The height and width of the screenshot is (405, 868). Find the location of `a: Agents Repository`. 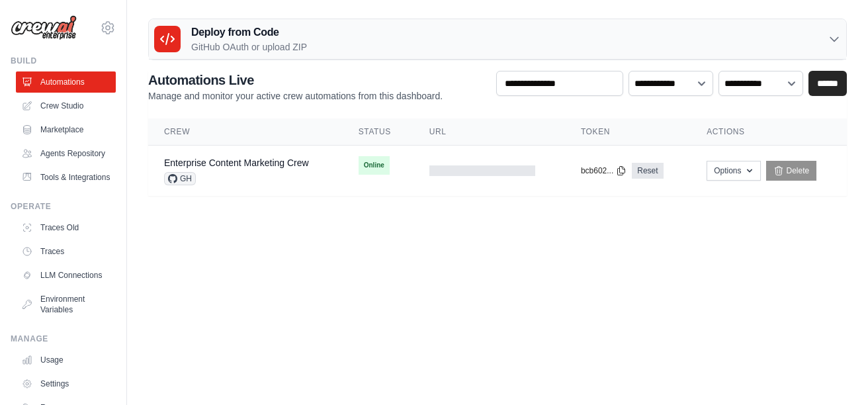

a: Agents Repository is located at coordinates (66, 153).